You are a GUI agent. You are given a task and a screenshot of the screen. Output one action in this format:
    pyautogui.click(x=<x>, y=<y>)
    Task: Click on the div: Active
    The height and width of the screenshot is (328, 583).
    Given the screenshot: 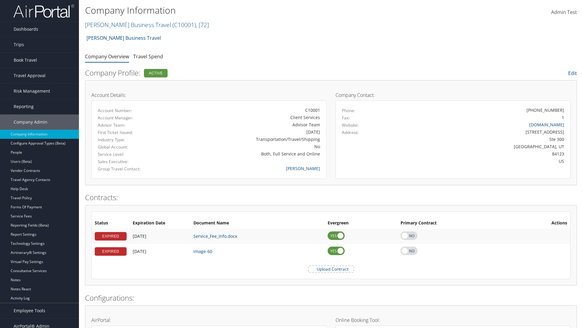 What is the action you would take?
    pyautogui.click(x=156, y=73)
    